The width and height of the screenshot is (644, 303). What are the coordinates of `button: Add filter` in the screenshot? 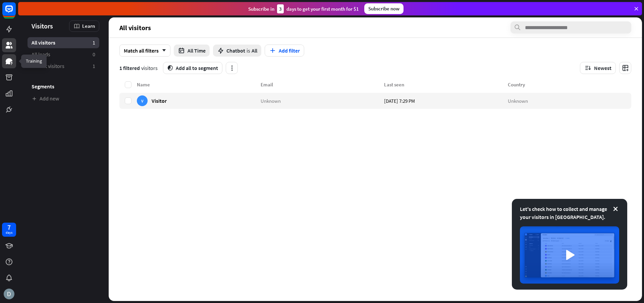 It's located at (284, 51).